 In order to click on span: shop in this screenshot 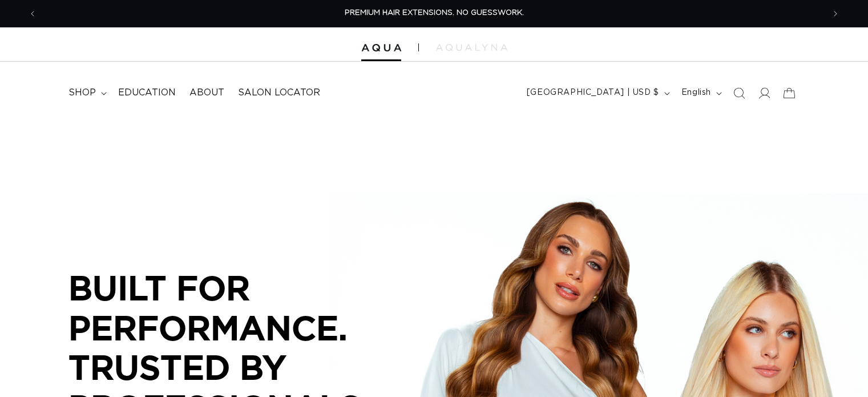, I will do `click(82, 93)`.